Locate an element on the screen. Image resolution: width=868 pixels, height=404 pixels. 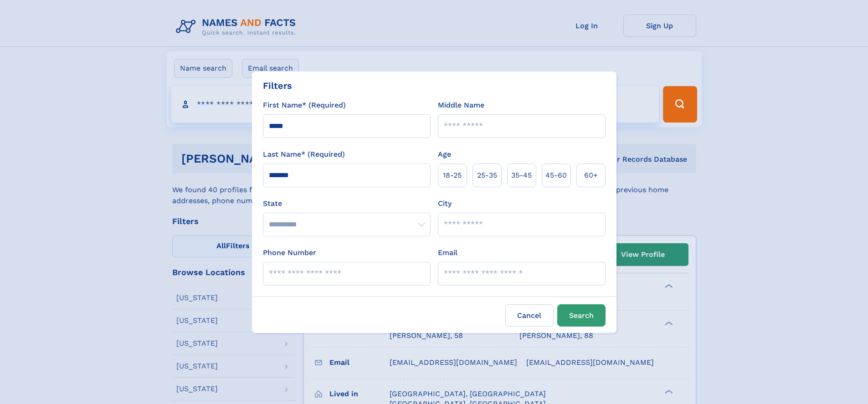
label: Phone Number is located at coordinates (289, 253).